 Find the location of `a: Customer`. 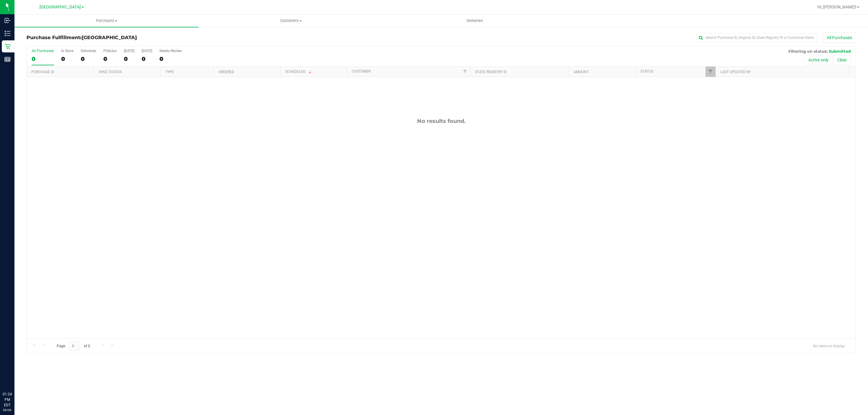

a: Customer is located at coordinates (361, 71).